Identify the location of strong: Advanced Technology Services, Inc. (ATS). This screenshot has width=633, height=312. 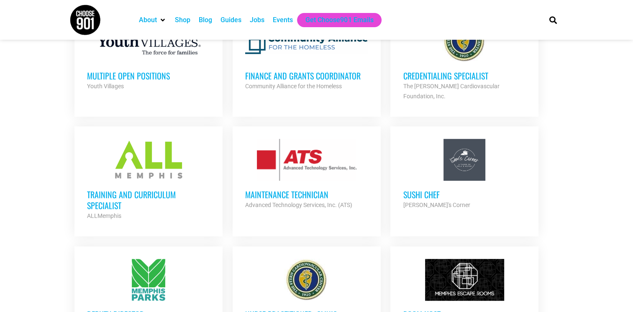
(299, 205).